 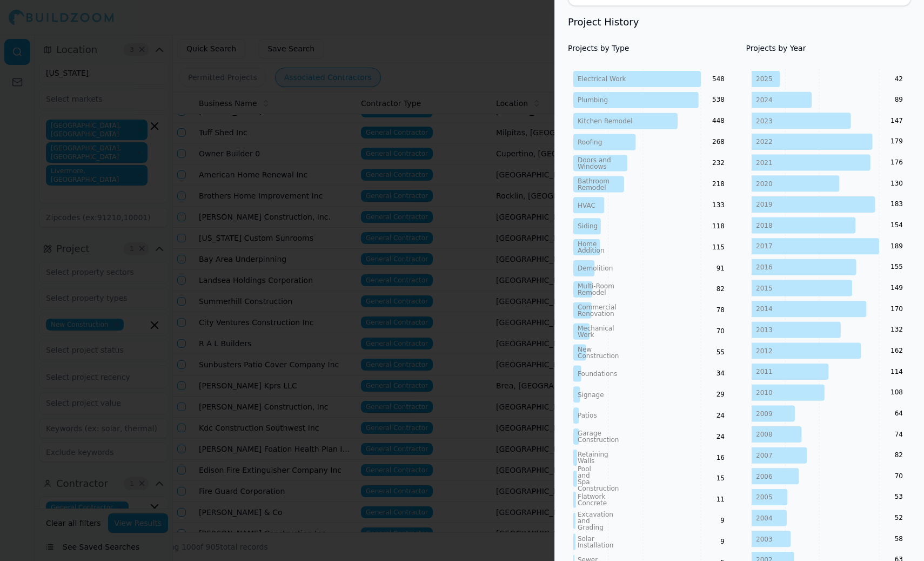 I want to click on text: 114, so click(x=896, y=372).